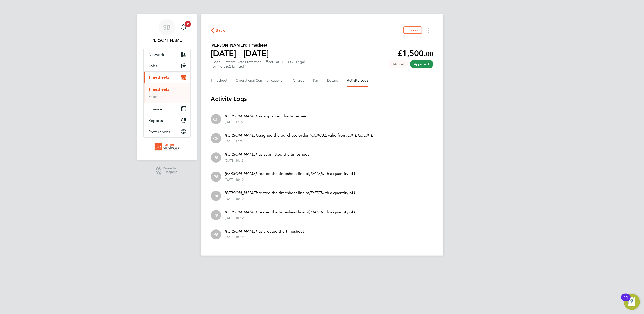 The image size is (644, 314). What do you see at coordinates (171, 172) in the screenshot?
I see `span: Engage` at bounding box center [171, 172].